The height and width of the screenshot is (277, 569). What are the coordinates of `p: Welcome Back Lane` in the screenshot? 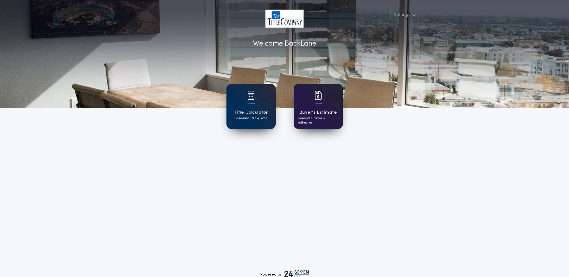 It's located at (285, 44).